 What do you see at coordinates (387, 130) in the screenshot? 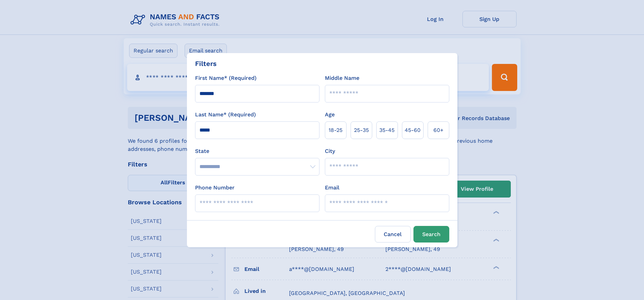
I see `span: 35‑45` at bounding box center [387, 130].